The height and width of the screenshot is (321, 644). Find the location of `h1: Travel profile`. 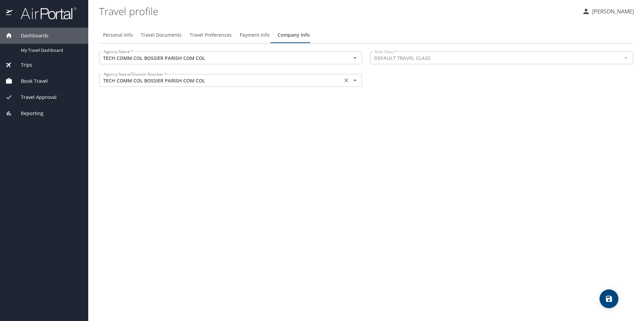

h1: Travel profile is located at coordinates (338, 11).